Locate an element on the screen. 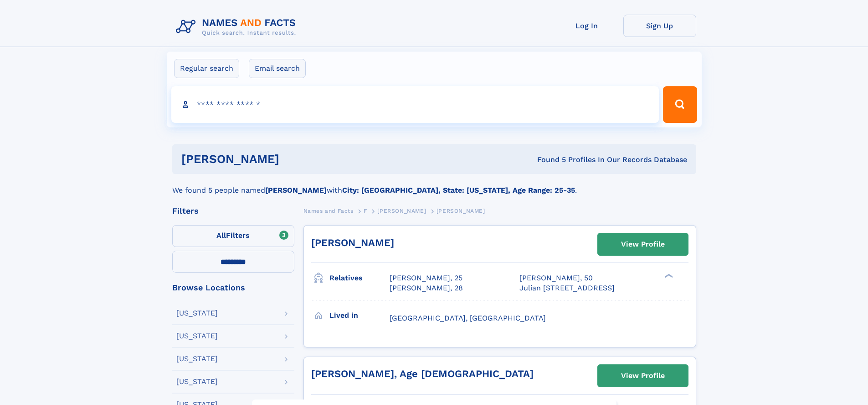 Image resolution: width=868 pixels, height=405 pixels. h3: Relatives is located at coordinates (360, 278).